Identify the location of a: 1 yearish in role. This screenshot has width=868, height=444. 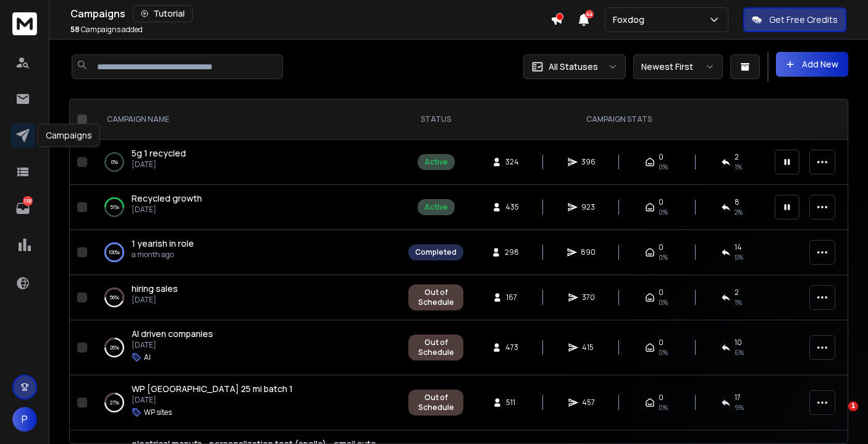
(162, 243).